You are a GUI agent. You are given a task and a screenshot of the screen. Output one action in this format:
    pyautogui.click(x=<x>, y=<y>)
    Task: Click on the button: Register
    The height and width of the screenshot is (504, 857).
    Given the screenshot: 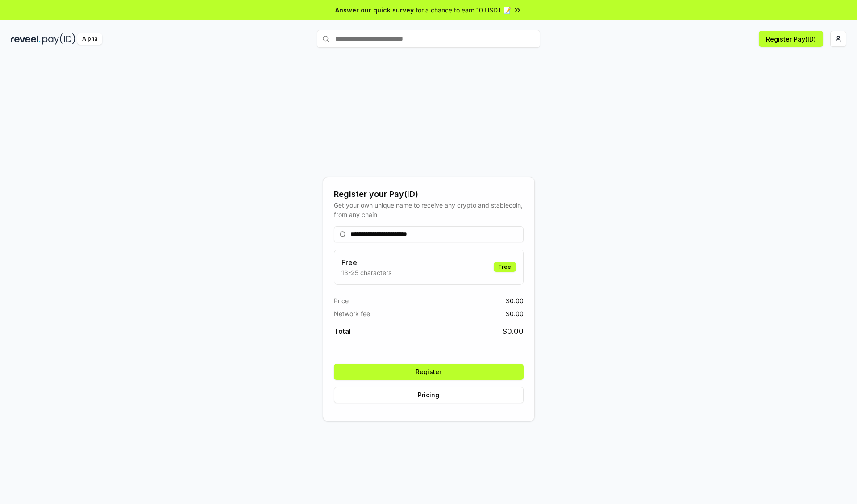 What is the action you would take?
    pyautogui.click(x=428, y=371)
    